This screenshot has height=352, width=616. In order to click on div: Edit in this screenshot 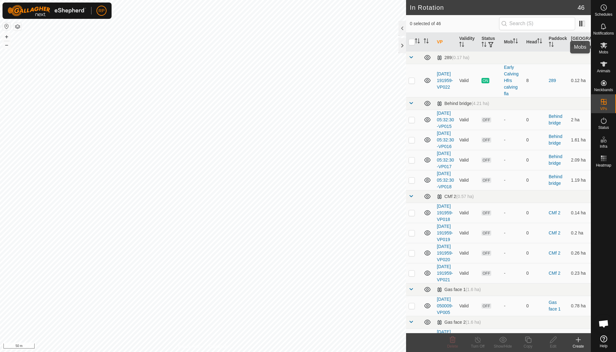, I will do `click(553, 346)`.